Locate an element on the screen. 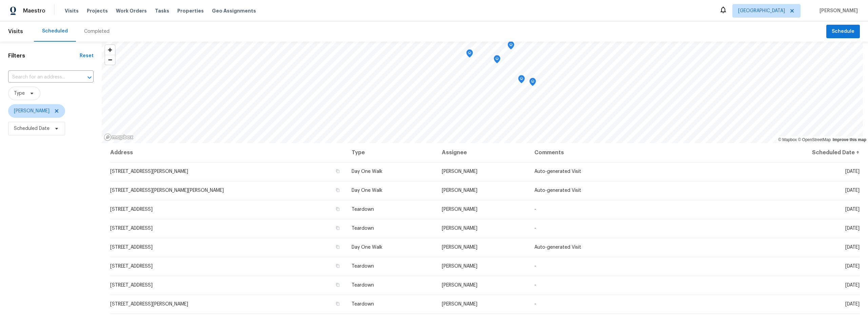 This screenshot has width=868, height=315. input: Search for an address... is located at coordinates (41, 77).